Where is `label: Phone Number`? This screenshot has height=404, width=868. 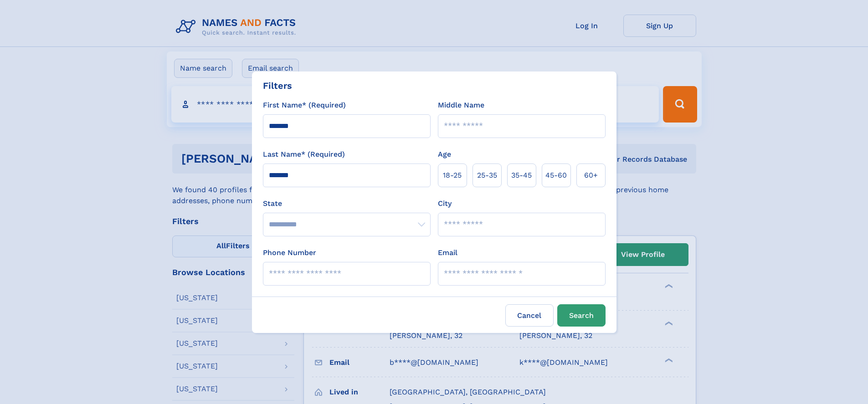 label: Phone Number is located at coordinates (289, 253).